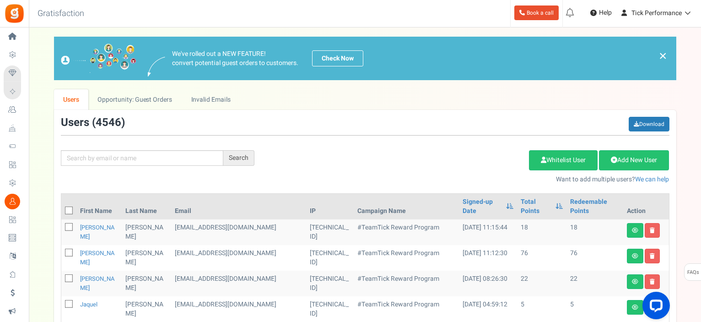  What do you see at coordinates (563, 160) in the screenshot?
I see `a: Whitelist User` at bounding box center [563, 160].